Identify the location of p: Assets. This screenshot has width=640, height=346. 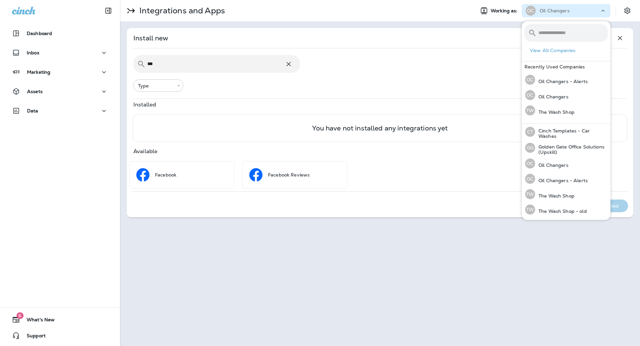
(35, 91).